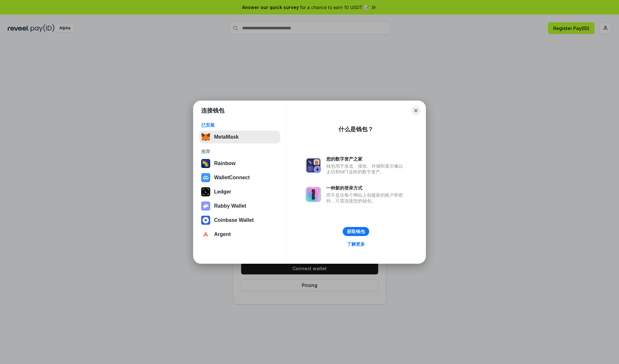  I want to click on button: Argent, so click(239, 234).